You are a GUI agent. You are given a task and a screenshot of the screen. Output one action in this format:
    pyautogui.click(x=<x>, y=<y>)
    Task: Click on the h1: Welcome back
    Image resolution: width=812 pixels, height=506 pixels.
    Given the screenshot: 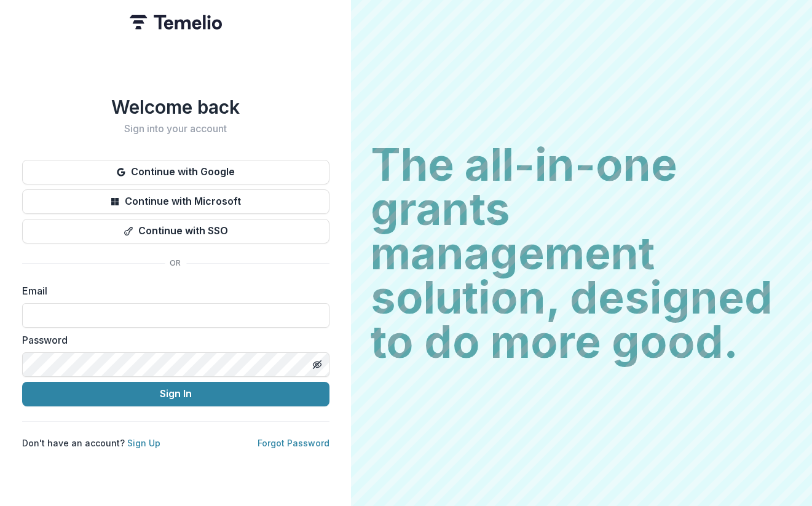 What is the action you would take?
    pyautogui.click(x=175, y=107)
    